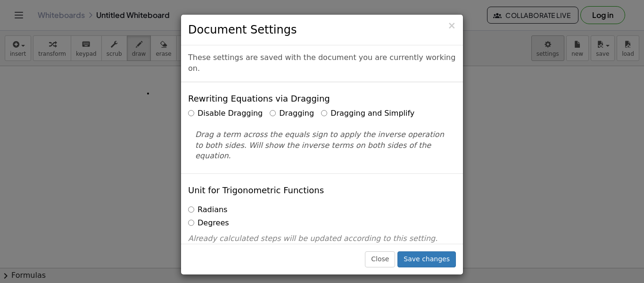 This screenshot has height=283, width=644. Describe the element at coordinates (208, 223) in the screenshot. I see `label: Degrees` at that location.